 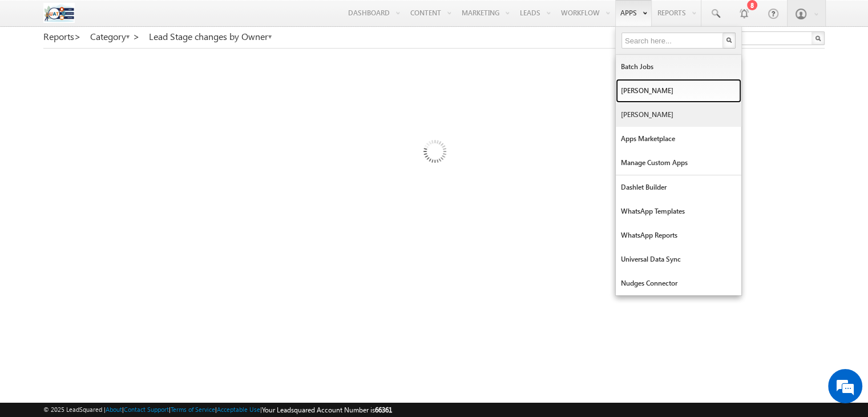 What do you see at coordinates (679, 211) in the screenshot?
I see `a: WhatsApp Templates` at bounding box center [679, 211].